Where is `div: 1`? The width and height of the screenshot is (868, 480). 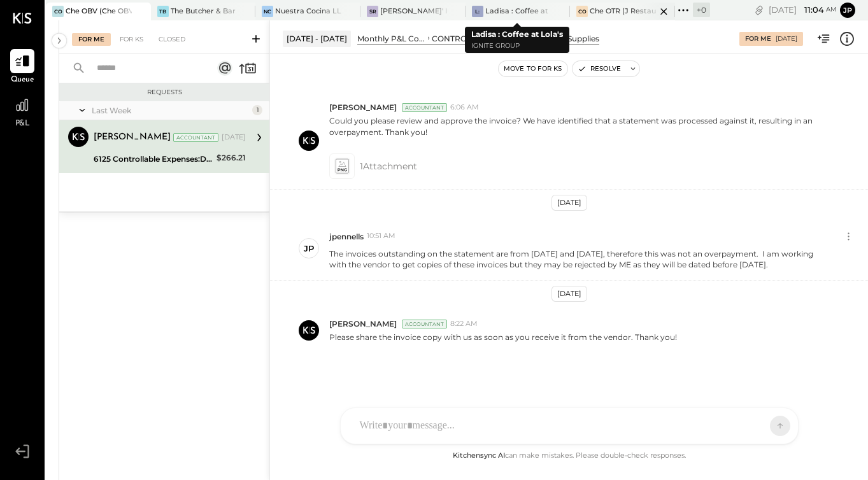 div: 1 is located at coordinates (258, 110).